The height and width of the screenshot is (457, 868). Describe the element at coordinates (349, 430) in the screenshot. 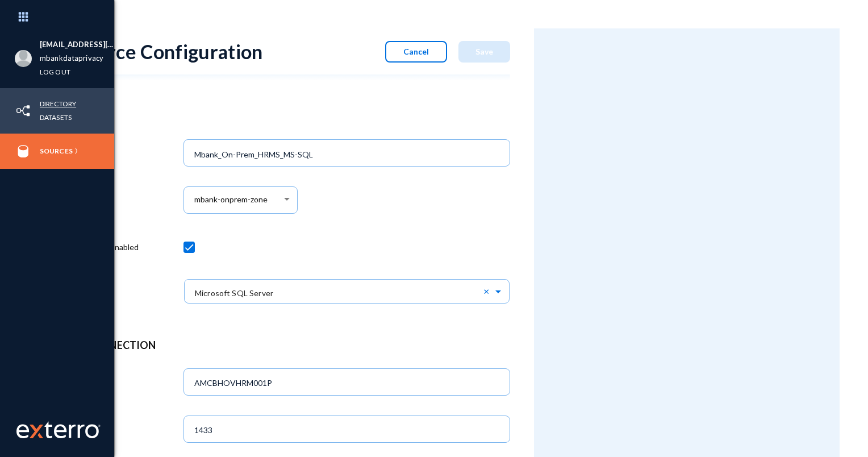

I see `input: 1433` at that location.